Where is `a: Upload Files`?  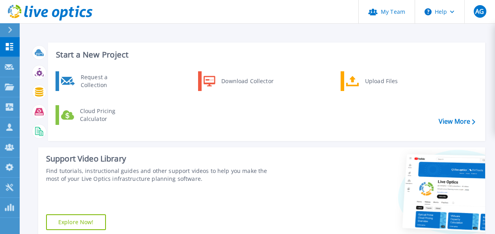
a: Upload Files is located at coordinates (380, 81).